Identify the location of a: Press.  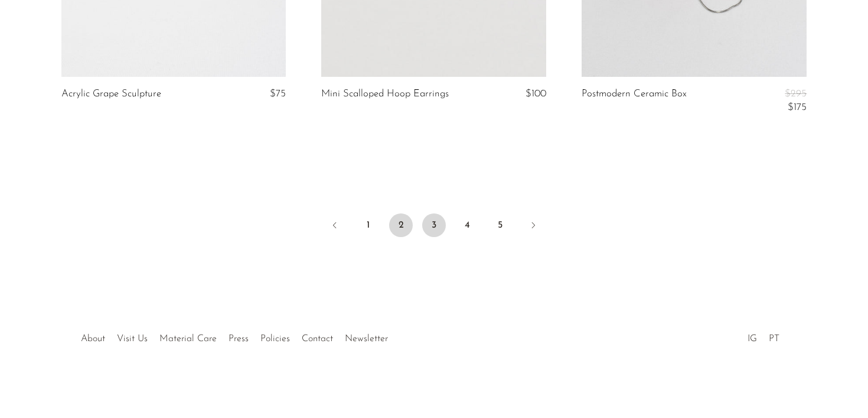
(239, 339).